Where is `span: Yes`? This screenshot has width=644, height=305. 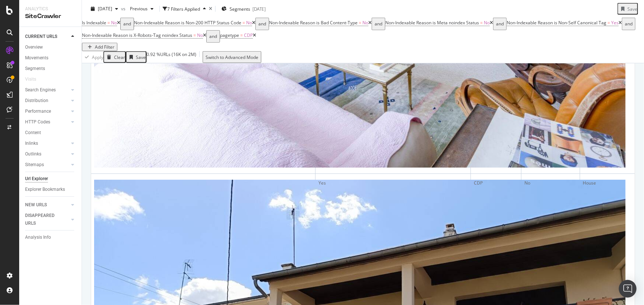
span: Yes is located at coordinates (615, 22).